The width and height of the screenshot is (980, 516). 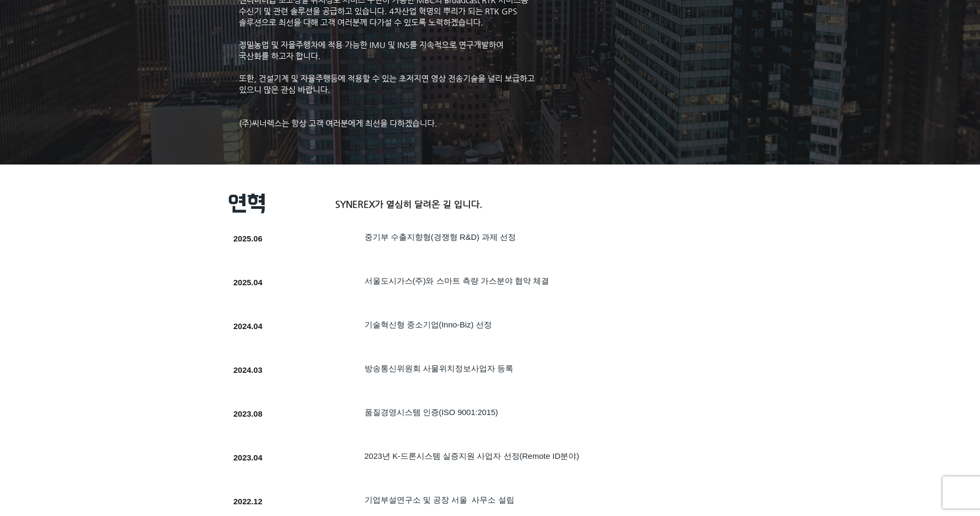 I want to click on span: 국산화를 하고자 합니다., so click(x=280, y=56).